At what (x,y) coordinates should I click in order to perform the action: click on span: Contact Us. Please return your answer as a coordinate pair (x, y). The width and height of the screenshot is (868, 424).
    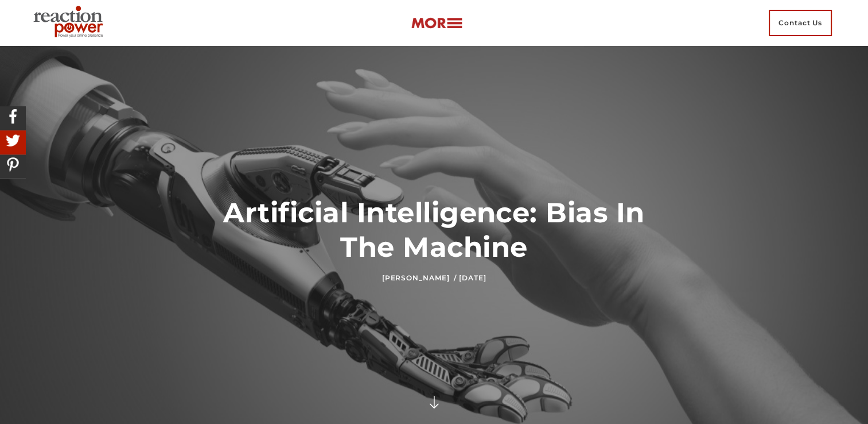
    Looking at the image, I should click on (800, 23).